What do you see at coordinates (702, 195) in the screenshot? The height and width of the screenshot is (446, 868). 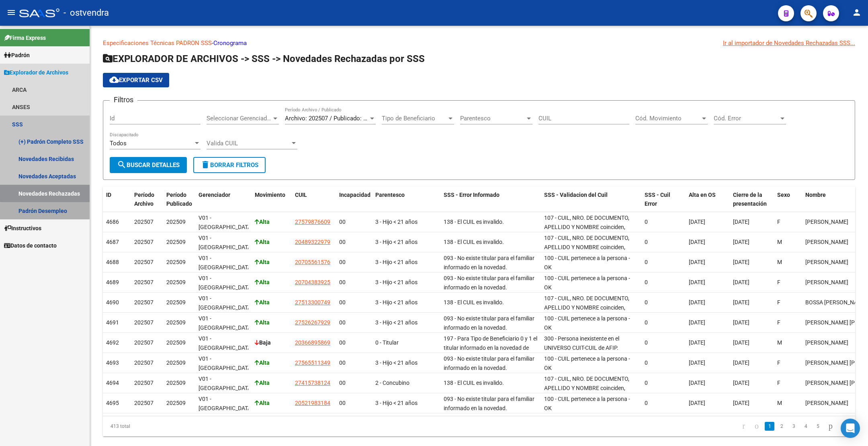 I see `span: Alta en OS` at bounding box center [702, 195].